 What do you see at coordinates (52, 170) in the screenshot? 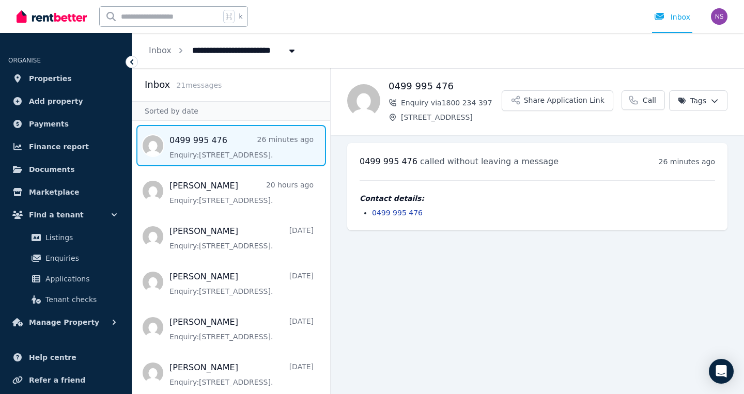
I see `span: Documents` at bounding box center [52, 170].